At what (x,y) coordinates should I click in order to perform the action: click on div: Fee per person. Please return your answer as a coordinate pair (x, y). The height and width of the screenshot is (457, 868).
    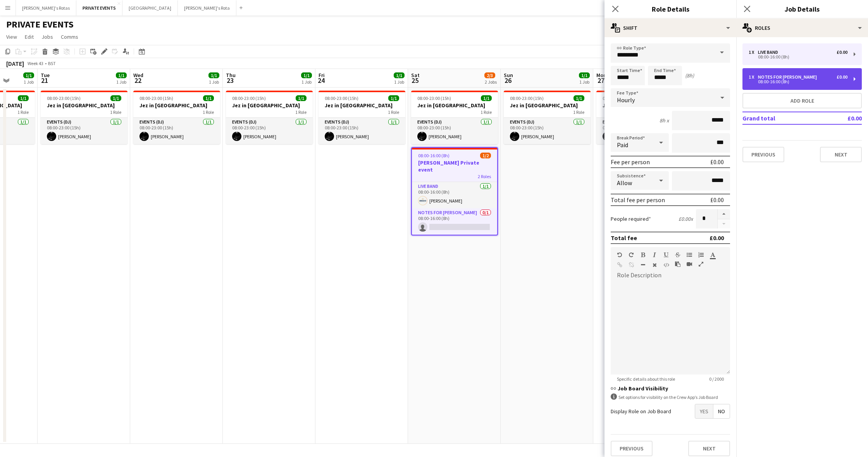
    Looking at the image, I should click on (630, 162).